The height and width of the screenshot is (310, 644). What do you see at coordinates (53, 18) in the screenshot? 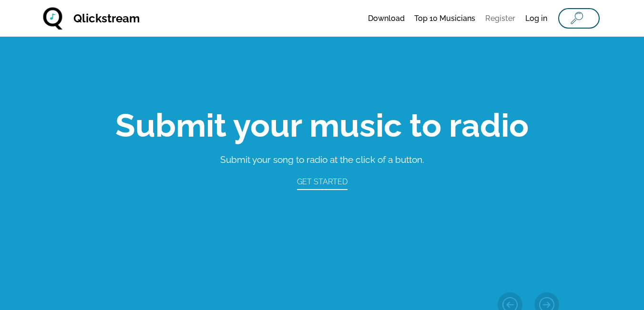
I see `img: logo` at bounding box center [53, 18].